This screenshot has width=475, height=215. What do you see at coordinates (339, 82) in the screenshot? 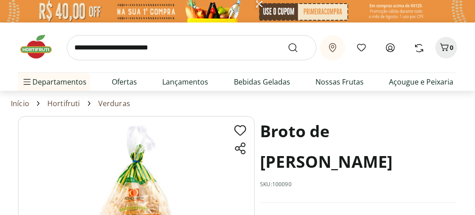
I see `a: Nossas Frutas` at bounding box center [339, 82].